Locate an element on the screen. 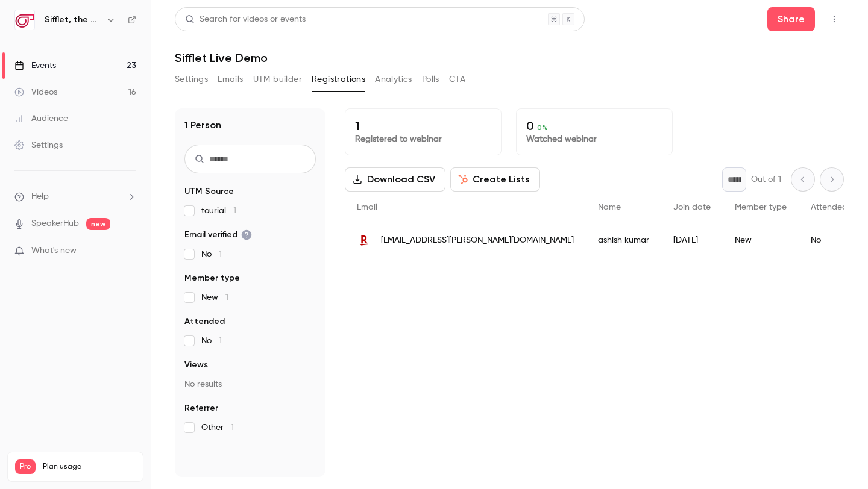  h6: Sifflet, the AI-augmented data observability platform built for data teams with business users in... is located at coordinates (73, 20).